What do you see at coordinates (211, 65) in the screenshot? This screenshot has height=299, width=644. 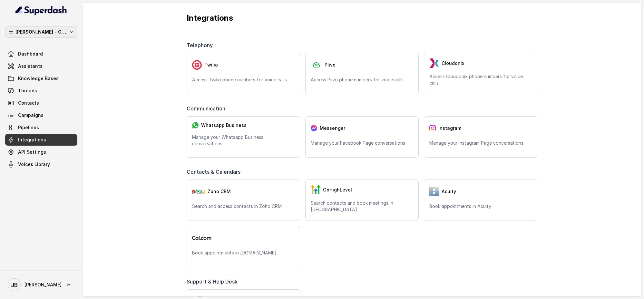 I see `span: Twilio` at bounding box center [211, 65].